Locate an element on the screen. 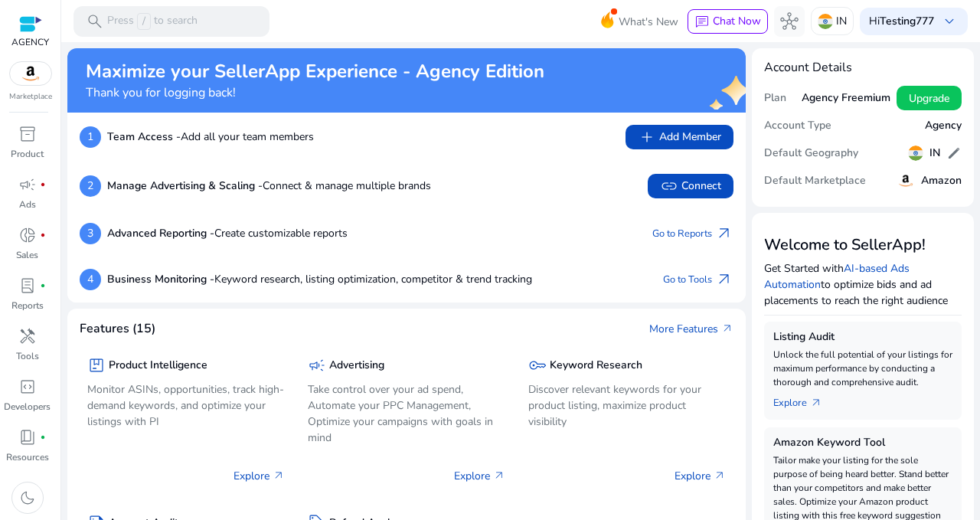 This screenshot has height=520, width=980. b: Advanced Reporting - is located at coordinates (161, 233).